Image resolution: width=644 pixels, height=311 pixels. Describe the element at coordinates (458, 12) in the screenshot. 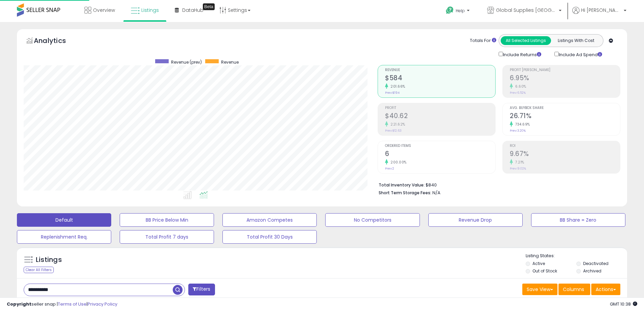

I see `a: Help` at that location.